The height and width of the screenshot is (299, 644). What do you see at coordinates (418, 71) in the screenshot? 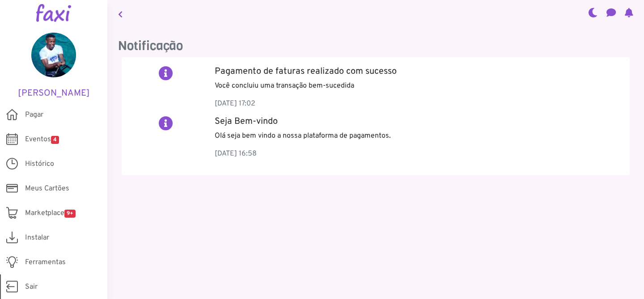
I see `h5: Pagamento de faturas realizado com sucesso` at bounding box center [418, 71].